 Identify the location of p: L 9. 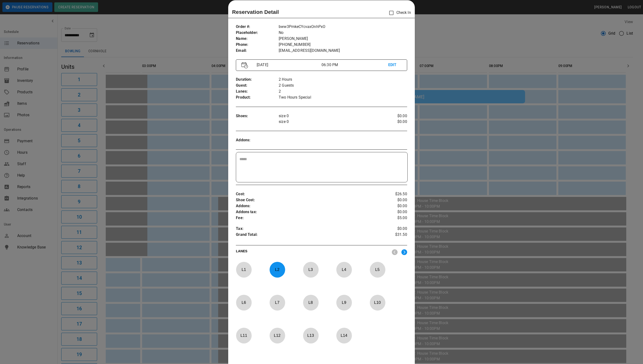
(344, 303).